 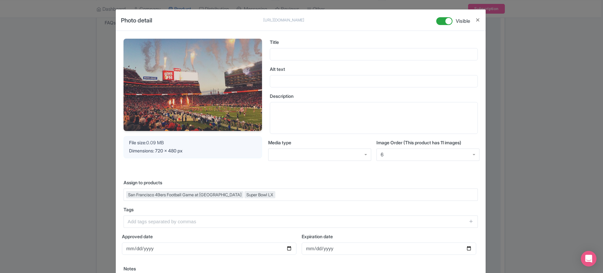 I want to click on span: Visible, so click(x=463, y=21).